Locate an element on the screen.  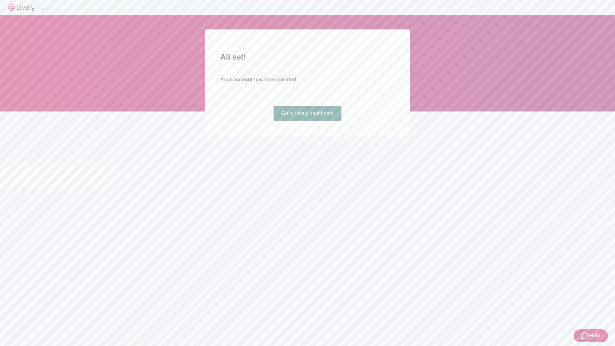
button: Log out is located at coordinates (45, 9).